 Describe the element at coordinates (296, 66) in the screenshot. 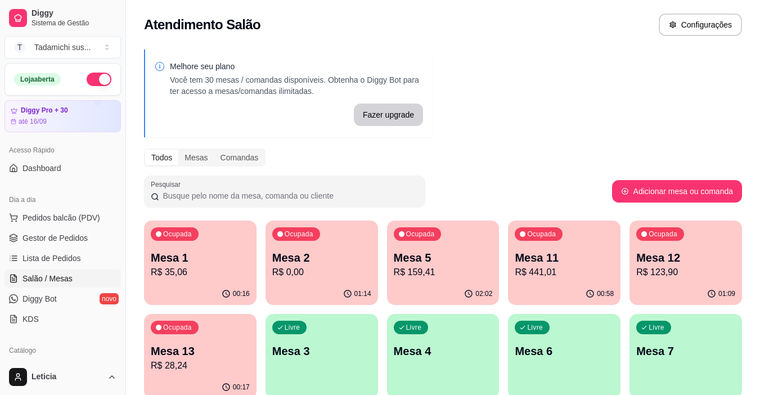

I see `p: Melhore seu plano` at that location.